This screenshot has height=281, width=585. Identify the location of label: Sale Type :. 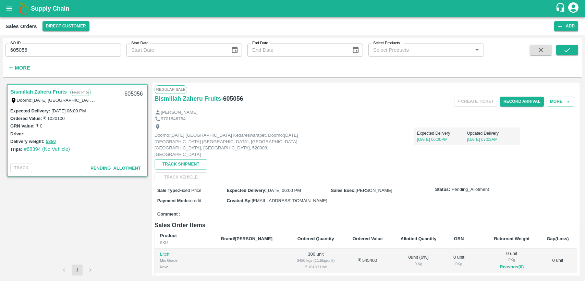
(168, 190).